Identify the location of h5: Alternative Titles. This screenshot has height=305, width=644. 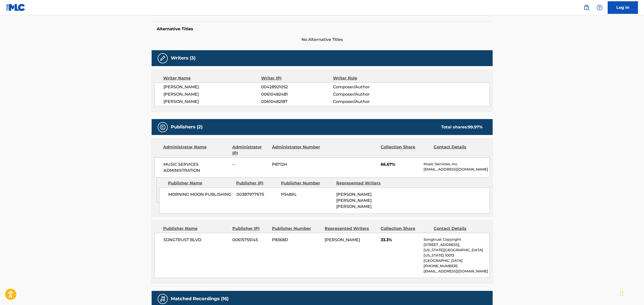
(322, 29).